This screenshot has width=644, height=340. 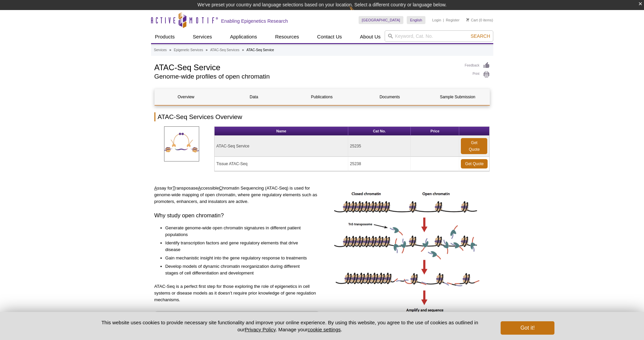 What do you see at coordinates (324, 329) in the screenshot?
I see `button: cookie settings` at bounding box center [324, 329].